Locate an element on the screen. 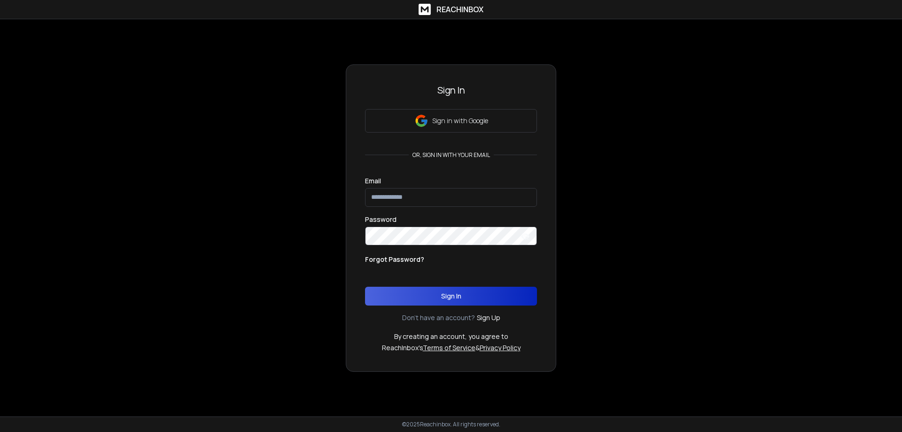 This screenshot has height=432, width=902. a: ReachInbox is located at coordinates (451, 9).